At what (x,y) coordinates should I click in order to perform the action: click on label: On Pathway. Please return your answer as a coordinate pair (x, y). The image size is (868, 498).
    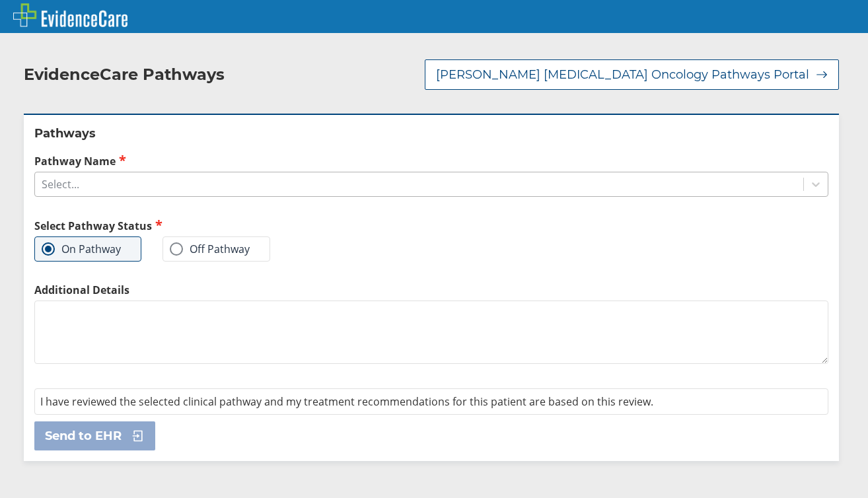
    Looking at the image, I should click on (81, 249).